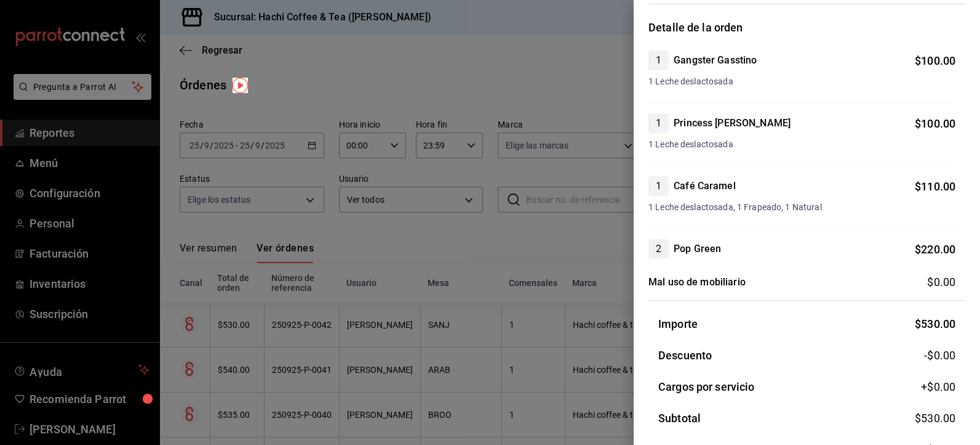 The image size is (980, 445). Describe the element at coordinates (935, 186) in the screenshot. I see `span: $ 110.00` at that location.